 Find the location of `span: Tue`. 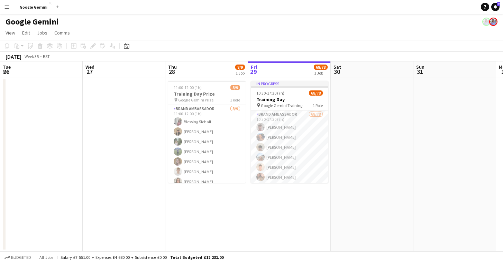

span: Tue is located at coordinates (7, 67).